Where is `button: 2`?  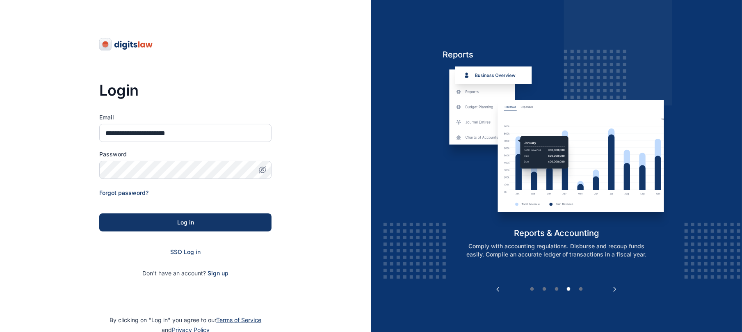 button: 2 is located at coordinates (544, 289).